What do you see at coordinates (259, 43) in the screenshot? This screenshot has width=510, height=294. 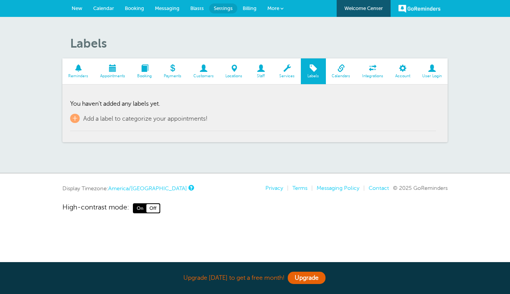 I see `h1: Labels` at bounding box center [259, 43].